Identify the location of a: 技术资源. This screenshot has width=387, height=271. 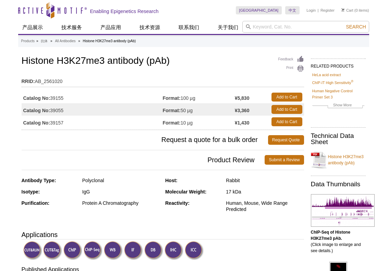
(150, 27).